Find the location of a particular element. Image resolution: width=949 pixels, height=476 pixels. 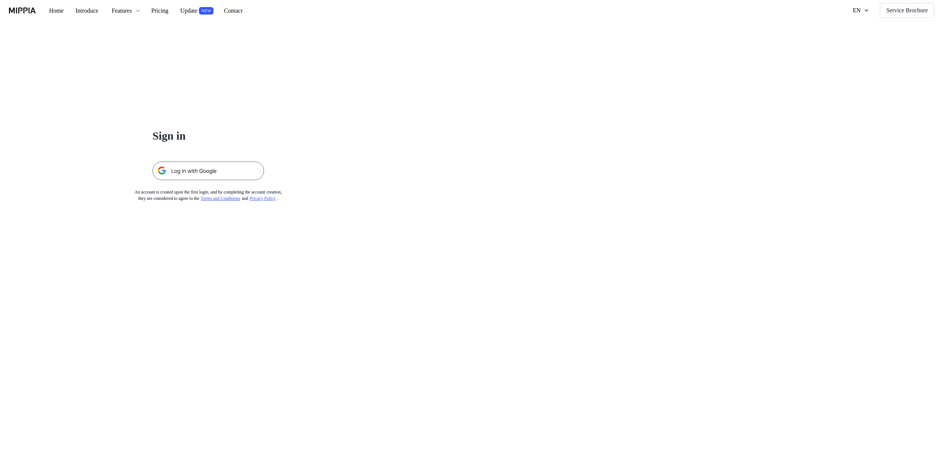

a: Terms and Conditions is located at coordinates (225, 198).